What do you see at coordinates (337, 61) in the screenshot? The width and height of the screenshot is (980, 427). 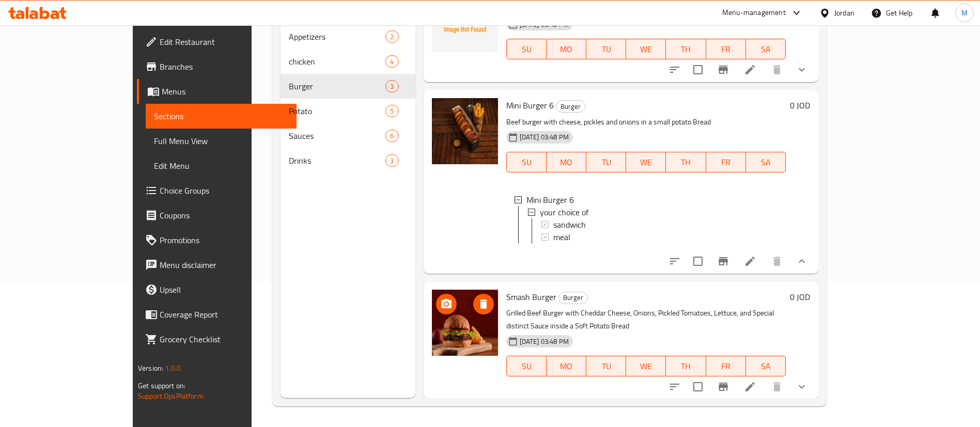 I see `span: chicken` at bounding box center [337, 61].